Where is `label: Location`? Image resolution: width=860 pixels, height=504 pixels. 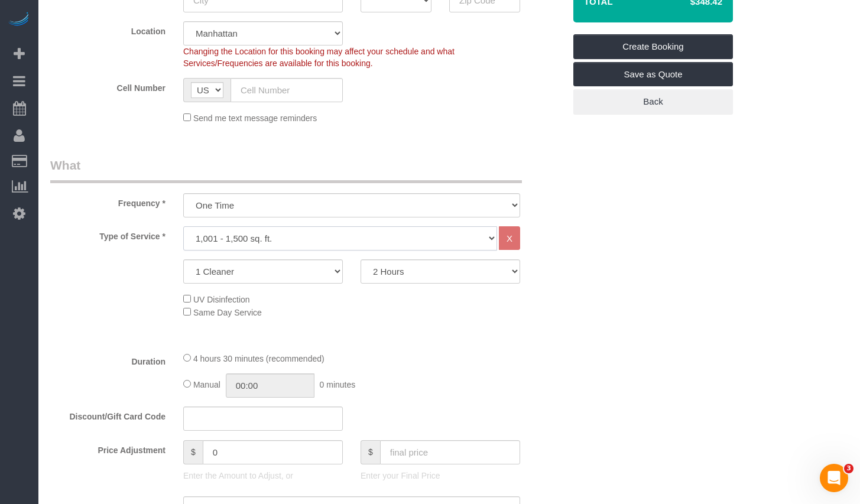
label: Location is located at coordinates (108, 29).